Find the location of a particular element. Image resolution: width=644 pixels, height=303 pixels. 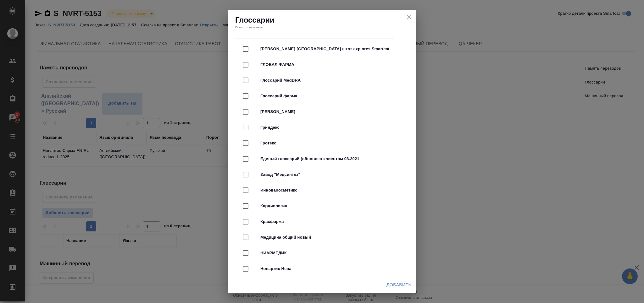

span: Глоссарий фарма is located at coordinates (331, 96).